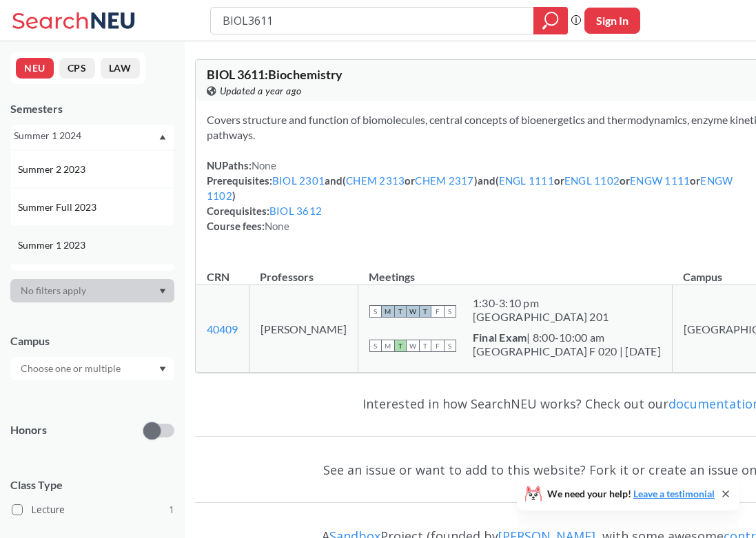 The height and width of the screenshot is (538, 756). Describe the element at coordinates (28, 430) in the screenshot. I see `p: Honors` at that location.